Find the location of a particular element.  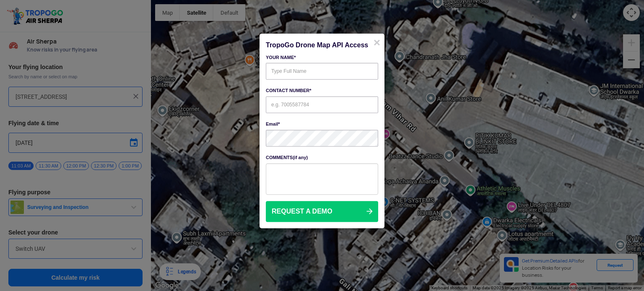

label: Email* is located at coordinates (322, 124).